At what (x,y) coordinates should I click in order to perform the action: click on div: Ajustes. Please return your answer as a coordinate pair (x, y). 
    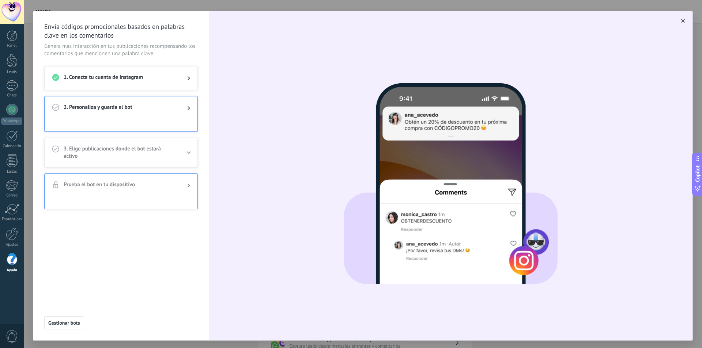
    Looking at the image, I should click on (12, 245).